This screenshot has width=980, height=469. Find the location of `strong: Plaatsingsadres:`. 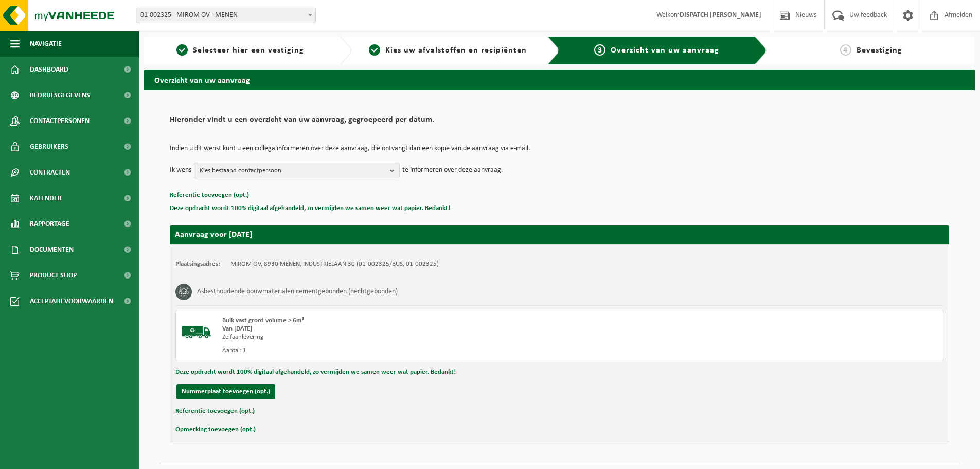

strong: Plaatsingsadres: is located at coordinates (198, 263).